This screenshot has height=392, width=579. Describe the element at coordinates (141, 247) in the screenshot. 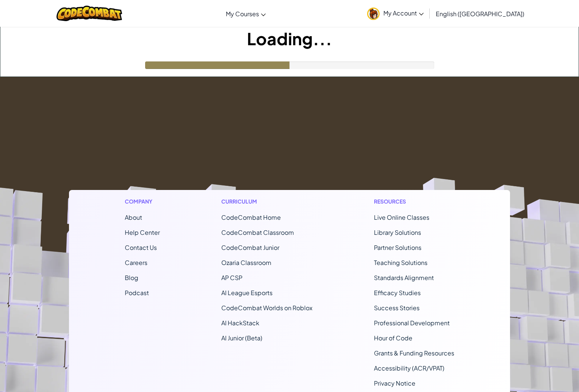

I see `span: Contact Us` at that location.